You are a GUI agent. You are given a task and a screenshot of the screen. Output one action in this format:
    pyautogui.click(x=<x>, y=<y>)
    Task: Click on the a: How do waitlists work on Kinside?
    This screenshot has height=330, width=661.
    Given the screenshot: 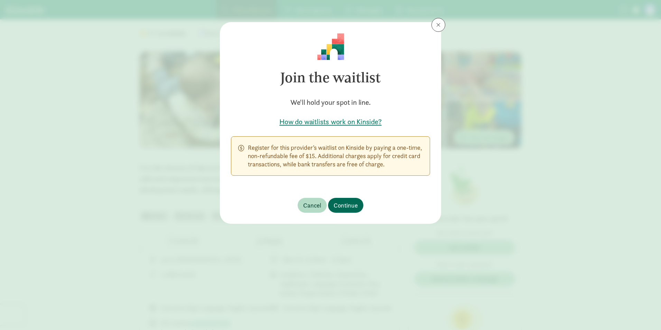 What is the action you would take?
    pyautogui.click(x=331, y=122)
    